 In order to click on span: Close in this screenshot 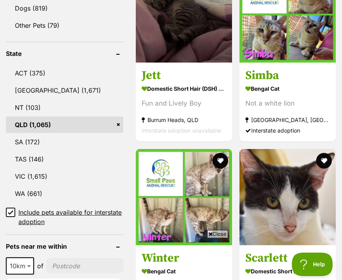, I will do `click(217, 234)`.